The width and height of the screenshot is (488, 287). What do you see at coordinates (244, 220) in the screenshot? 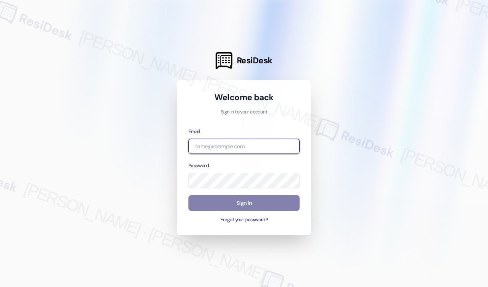
I see `button: Forgot your password?` at bounding box center [244, 220].